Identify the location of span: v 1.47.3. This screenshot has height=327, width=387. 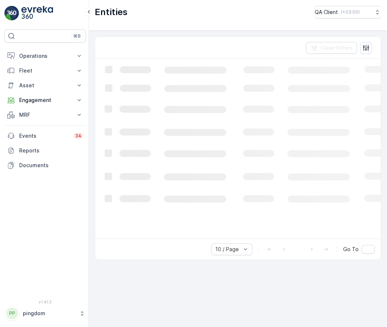
(45, 302).